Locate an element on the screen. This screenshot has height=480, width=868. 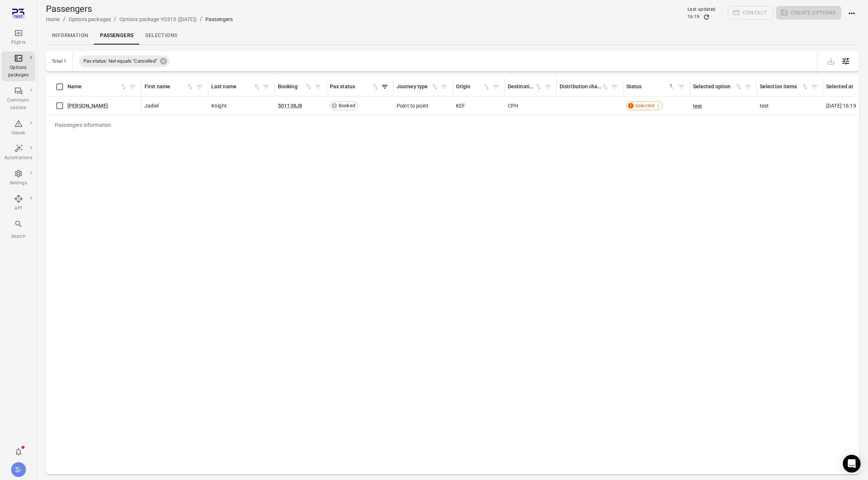
div: Sort by selected option in ascending order is located at coordinates (717, 87).